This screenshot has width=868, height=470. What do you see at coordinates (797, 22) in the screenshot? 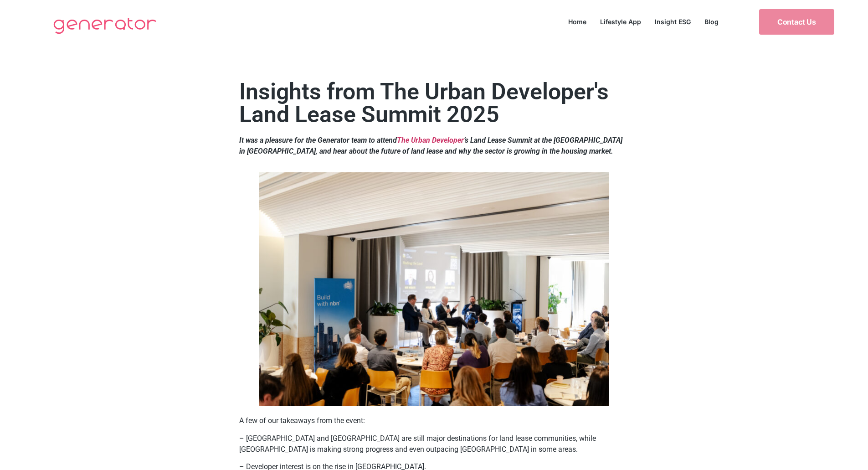
I see `span: Contact Us` at bounding box center [797, 22].